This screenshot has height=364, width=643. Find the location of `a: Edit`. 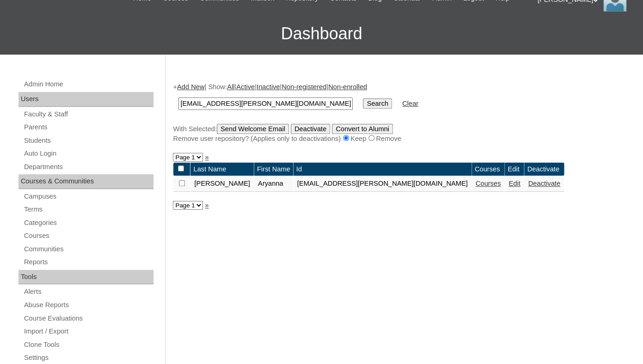

a: Edit is located at coordinates (514, 183).